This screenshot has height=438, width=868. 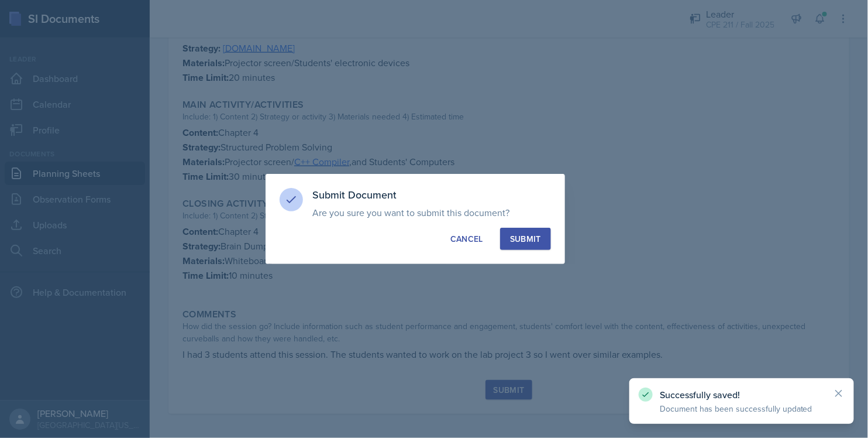 I want to click on h3: Submit Document, so click(x=432, y=195).